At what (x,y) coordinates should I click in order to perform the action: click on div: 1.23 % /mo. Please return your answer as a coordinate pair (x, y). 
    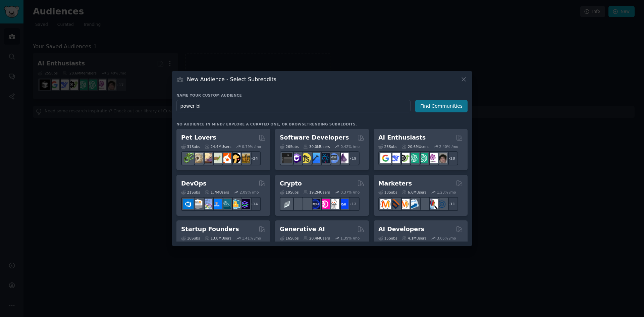
    Looking at the image, I should click on (447, 192).